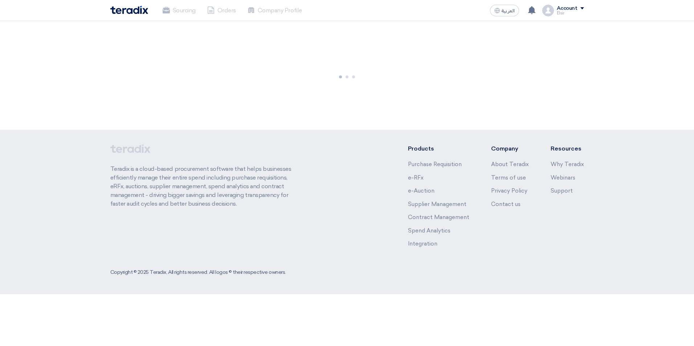 The image size is (694, 346). What do you see at coordinates (510, 165) in the screenshot?
I see `a: About Teradix` at bounding box center [510, 165].